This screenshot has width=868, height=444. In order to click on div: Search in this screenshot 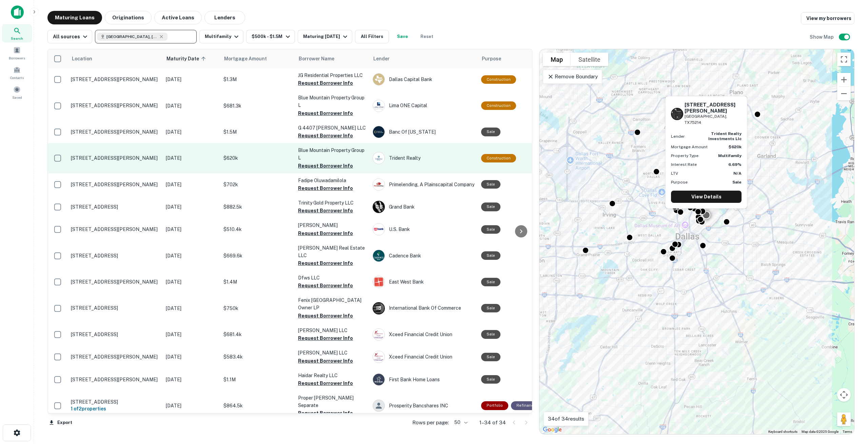, I will do `click(17, 33)`.